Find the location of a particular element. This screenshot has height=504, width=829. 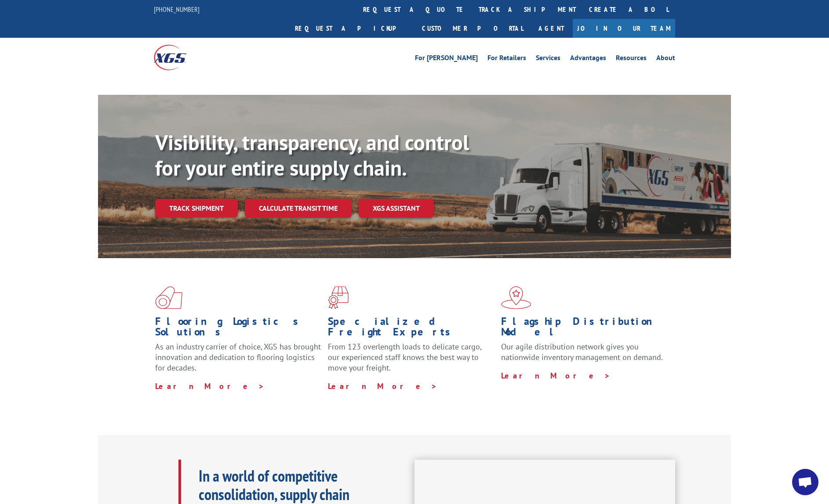

h1: Flooring Logistics Solutions is located at coordinates (238, 329).